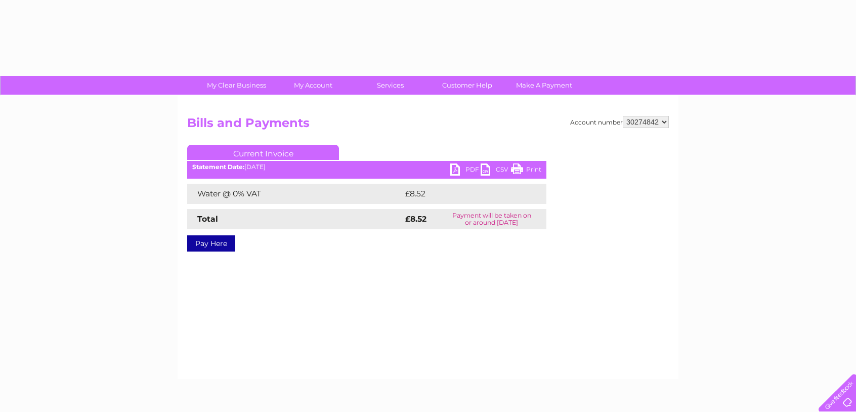 Image resolution: width=856 pixels, height=412 pixels. I want to click on a: My Clear Business, so click(236, 85).